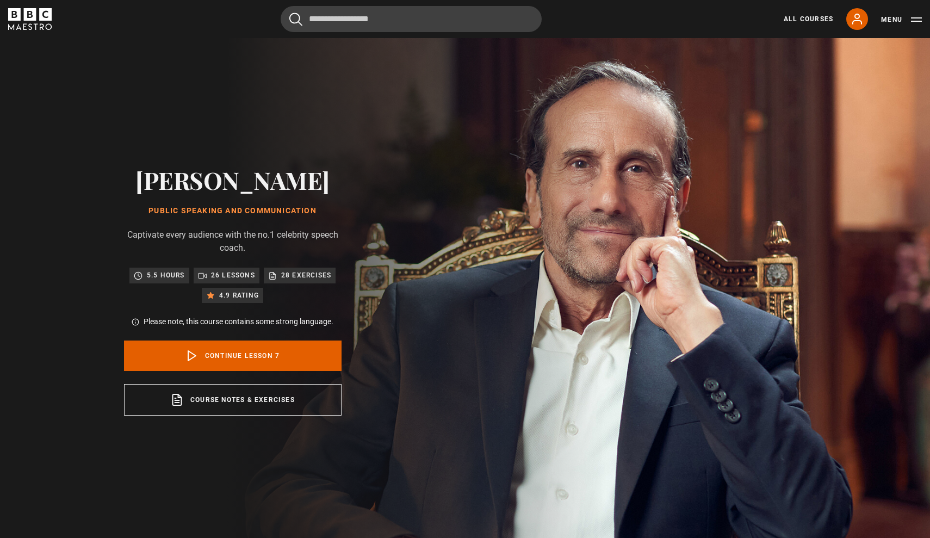 The image size is (930, 538). I want to click on p: 28 exercises, so click(306, 275).